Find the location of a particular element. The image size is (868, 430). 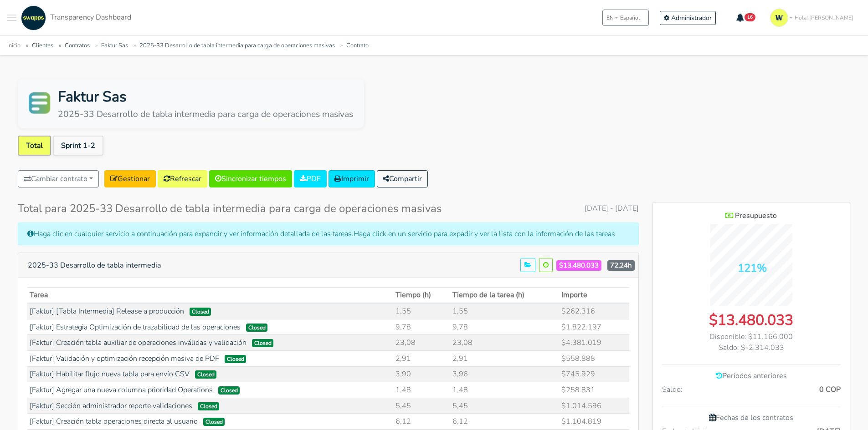

a: Clientes is located at coordinates (42, 46).